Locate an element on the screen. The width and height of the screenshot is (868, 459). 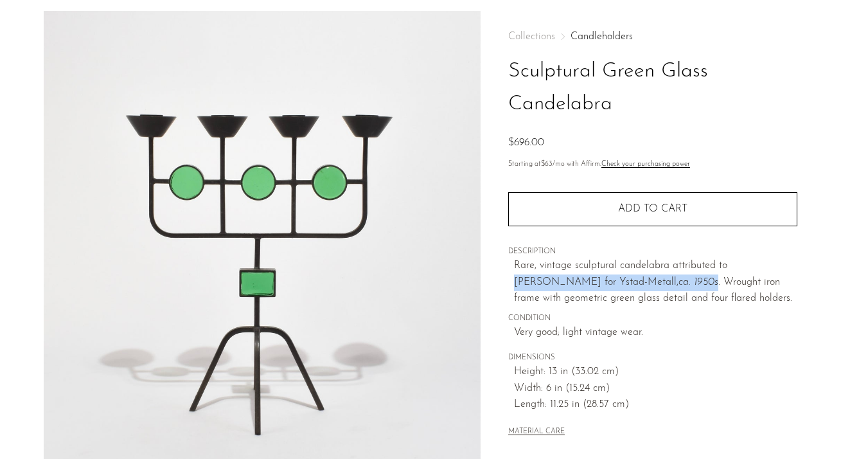
span: $696.00 is located at coordinates (526, 143).